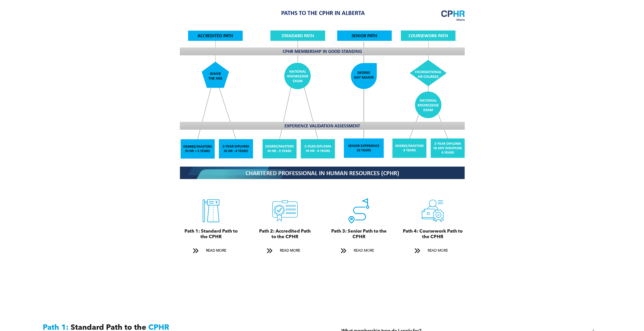  What do you see at coordinates (433, 234) in the screenshot?
I see `span: Path 4: Coursework Path to the CPHR` at bounding box center [433, 234].